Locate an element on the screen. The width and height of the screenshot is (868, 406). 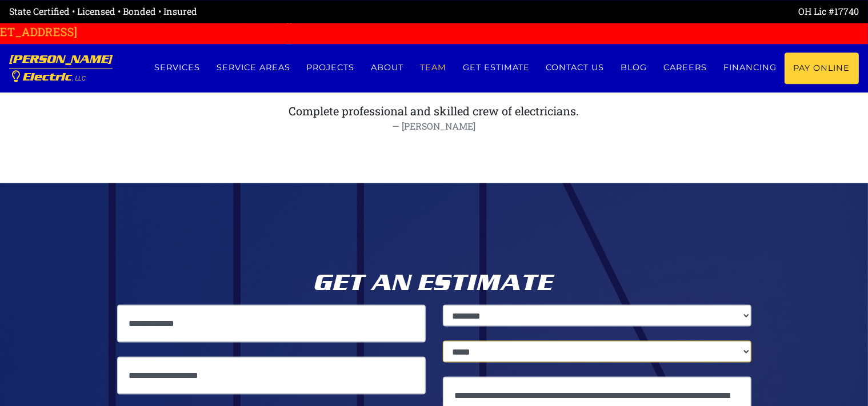
h2: Get an Estimate is located at coordinates (434, 282).